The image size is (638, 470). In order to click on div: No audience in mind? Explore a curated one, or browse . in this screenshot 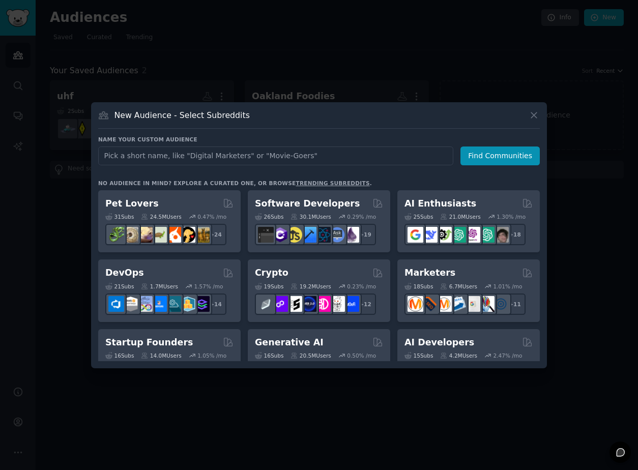, I will do `click(235, 183)`.